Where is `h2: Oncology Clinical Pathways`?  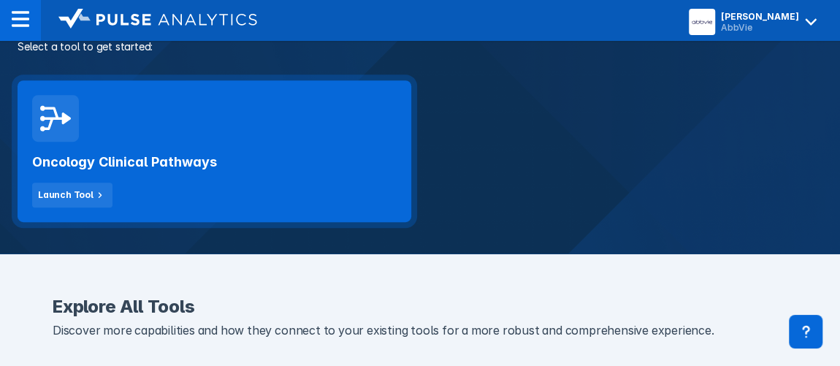
h2: Oncology Clinical Pathways is located at coordinates (124, 162).